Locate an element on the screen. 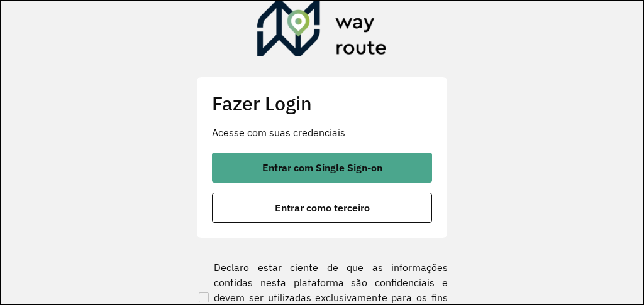 This screenshot has height=305, width=644. p: Acesse com suas credenciais is located at coordinates (322, 133).